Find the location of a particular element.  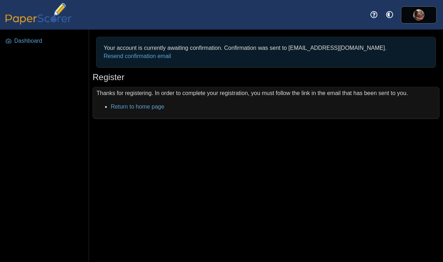

img: PaperScorer is located at coordinates (38, 14).